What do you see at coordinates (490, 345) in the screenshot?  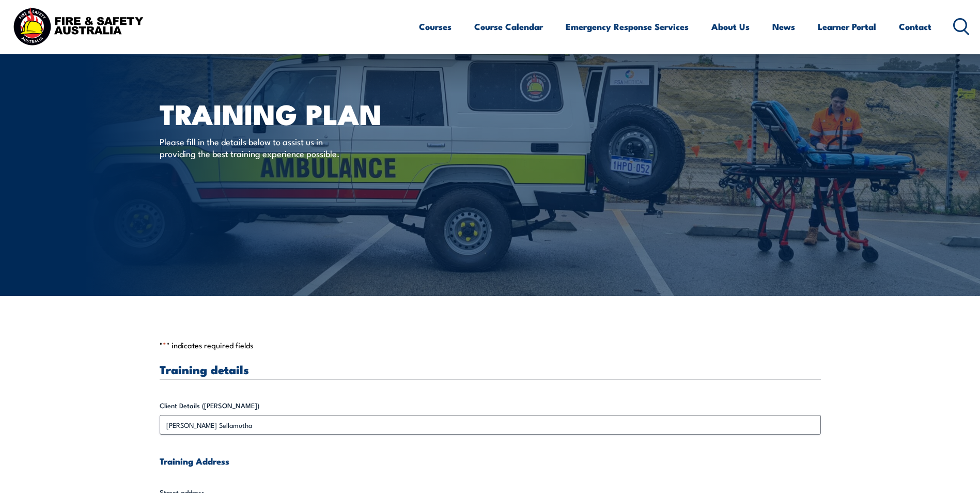 I see `p: " " indicates required fields` at bounding box center [490, 345].